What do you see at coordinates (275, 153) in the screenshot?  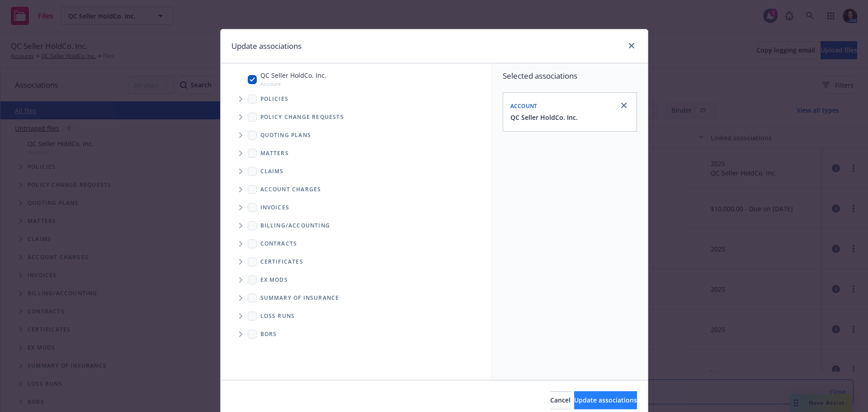 I see `span: Matters` at bounding box center [275, 153].